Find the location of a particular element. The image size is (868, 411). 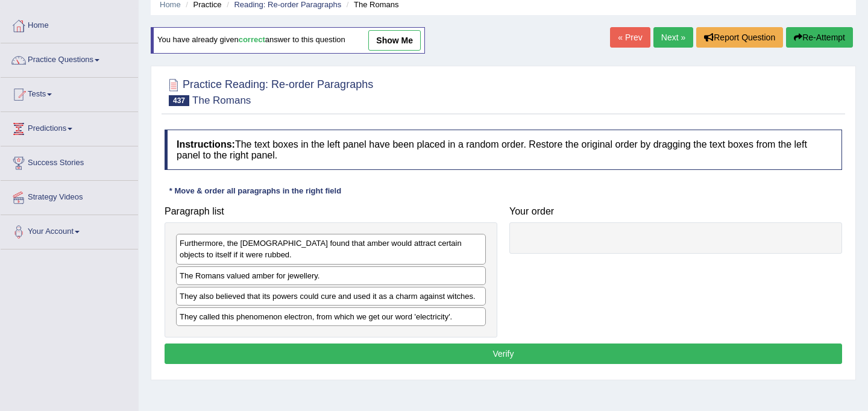

h4: The text boxes in the left panel have been placed in a random order. Restore the original order b... is located at coordinates (503, 150).